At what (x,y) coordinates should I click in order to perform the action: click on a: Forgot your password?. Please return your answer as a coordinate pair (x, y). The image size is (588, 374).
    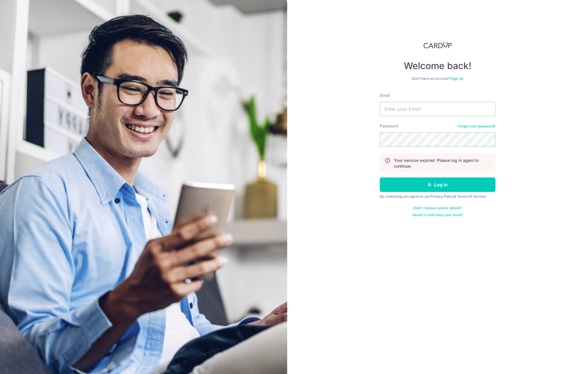
    Looking at the image, I should click on (477, 126).